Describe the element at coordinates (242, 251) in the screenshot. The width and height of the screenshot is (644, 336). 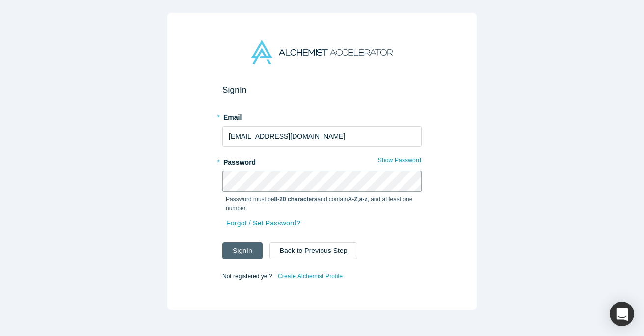
I see `button: SignIn` at that location.